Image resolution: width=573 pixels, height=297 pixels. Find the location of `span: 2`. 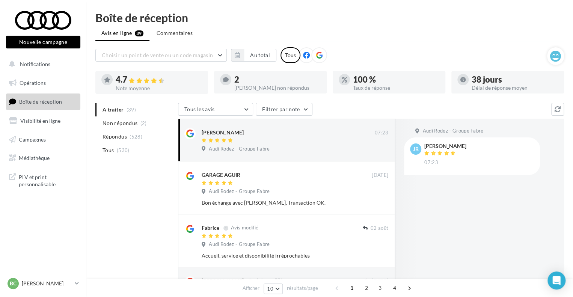

span: 2 is located at coordinates (366, 288).